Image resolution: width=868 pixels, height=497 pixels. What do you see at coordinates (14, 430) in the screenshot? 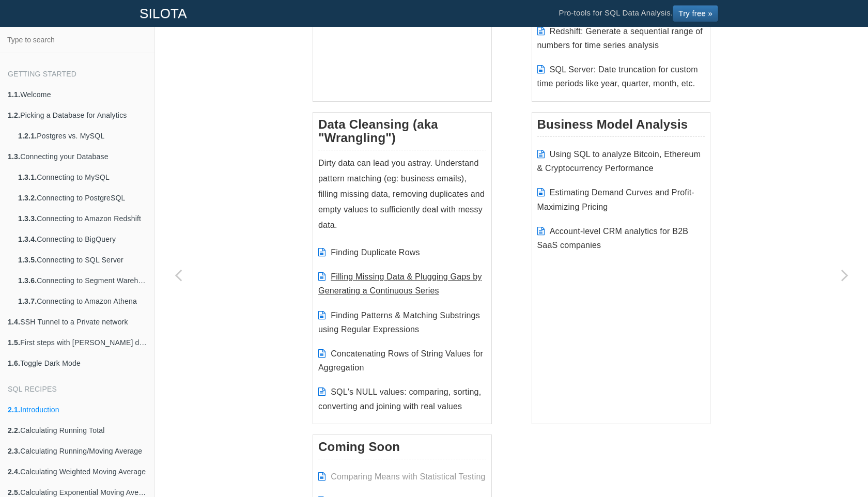
I see `b: 2.2.` at bounding box center [14, 430].